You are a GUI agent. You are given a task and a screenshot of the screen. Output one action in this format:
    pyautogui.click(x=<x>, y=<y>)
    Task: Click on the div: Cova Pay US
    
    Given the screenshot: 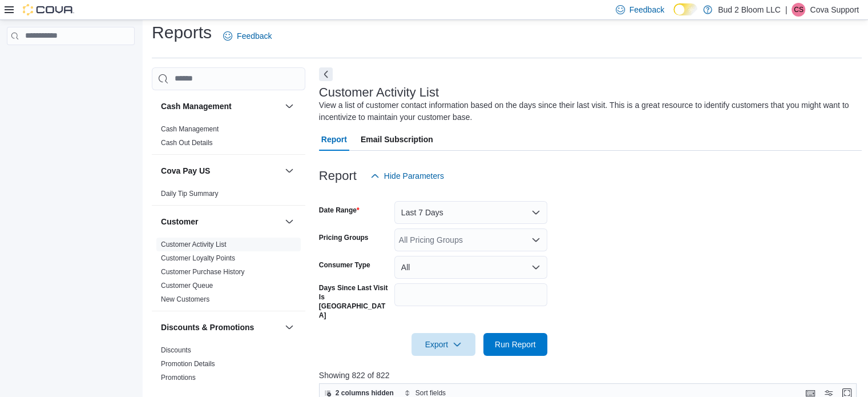 What is the action you would take?
    pyautogui.click(x=228, y=196)
    